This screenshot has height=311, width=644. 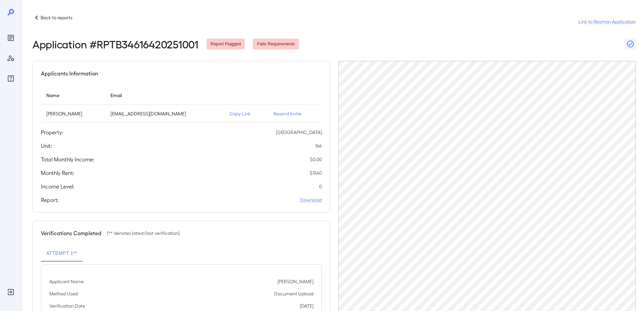 I want to click on span: Report Flagged, so click(x=226, y=44).